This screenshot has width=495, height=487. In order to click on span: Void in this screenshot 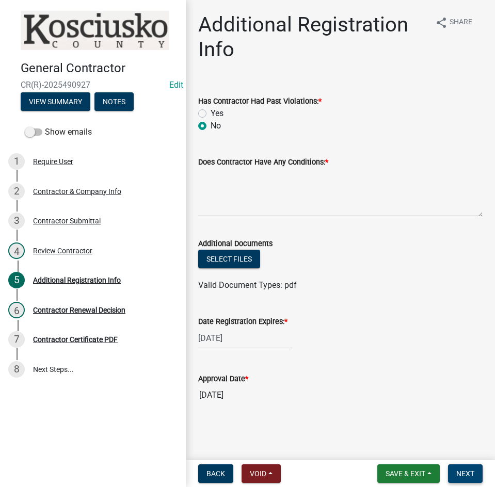, I will do `click(258, 474)`.